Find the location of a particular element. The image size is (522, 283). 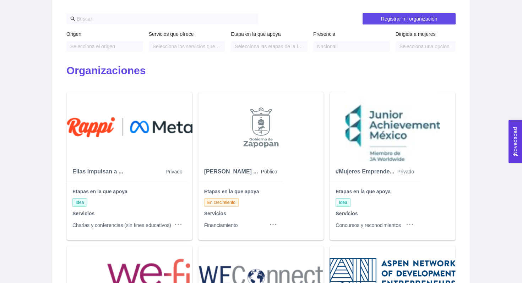

h5: Ellas Impulsan a ... is located at coordinates (98, 172).